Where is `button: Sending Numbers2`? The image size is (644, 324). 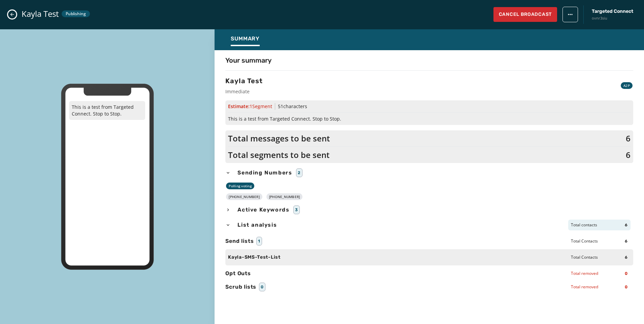
button: Sending Numbers2 is located at coordinates (429, 173).